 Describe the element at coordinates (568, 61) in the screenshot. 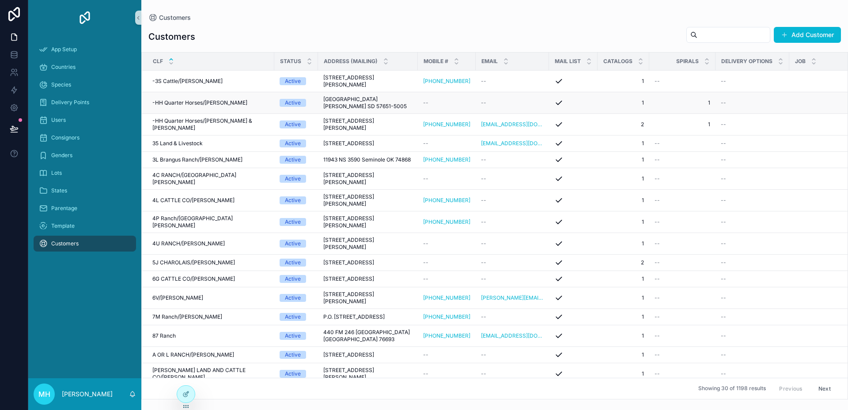

I see `span: Mail List` at that location.